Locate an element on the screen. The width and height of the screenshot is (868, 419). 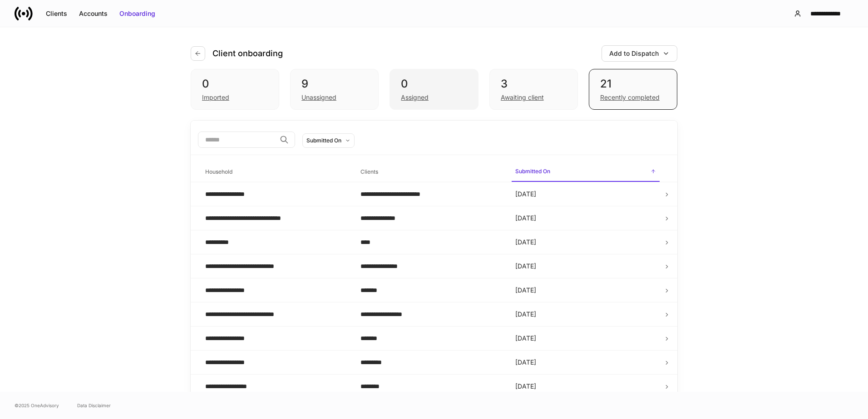
div: Imported is located at coordinates (216, 97).